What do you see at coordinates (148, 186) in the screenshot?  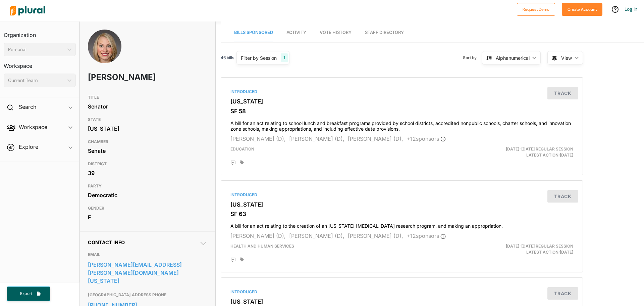 I see `h3: PARTY` at bounding box center [148, 186].